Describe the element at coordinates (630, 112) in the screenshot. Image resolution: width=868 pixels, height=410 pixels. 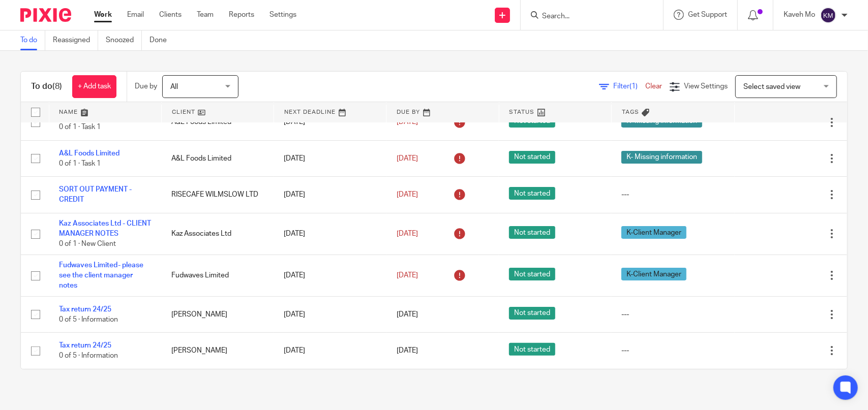
I see `span: Tags` at that location.